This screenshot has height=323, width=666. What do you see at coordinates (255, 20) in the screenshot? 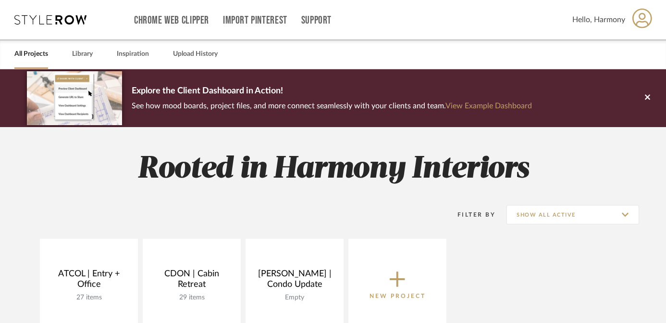
I see `a: Import Pinterest` at bounding box center [255, 20].